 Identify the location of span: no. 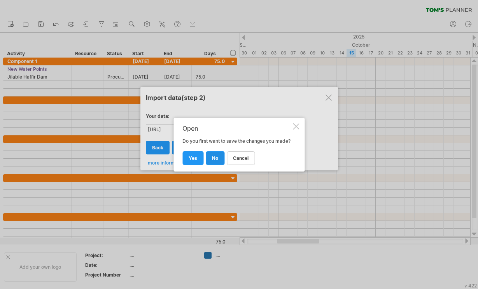
(215, 158).